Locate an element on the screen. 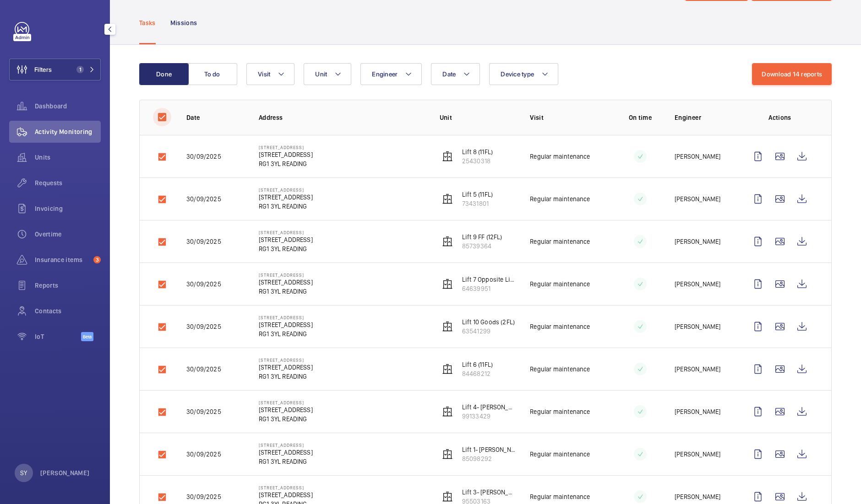 This screenshot has height=504, width=861. span: Activity Monitoring is located at coordinates (68, 132).